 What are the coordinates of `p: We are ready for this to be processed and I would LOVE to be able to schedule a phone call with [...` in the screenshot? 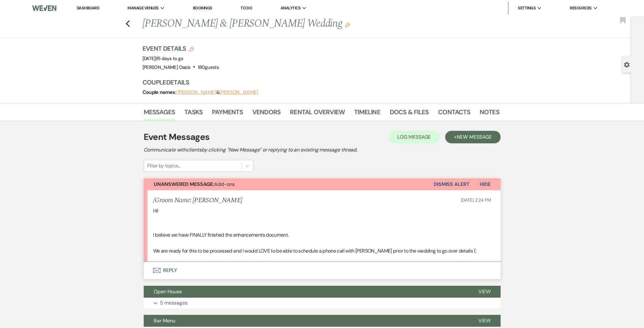 It's located at (322, 251).